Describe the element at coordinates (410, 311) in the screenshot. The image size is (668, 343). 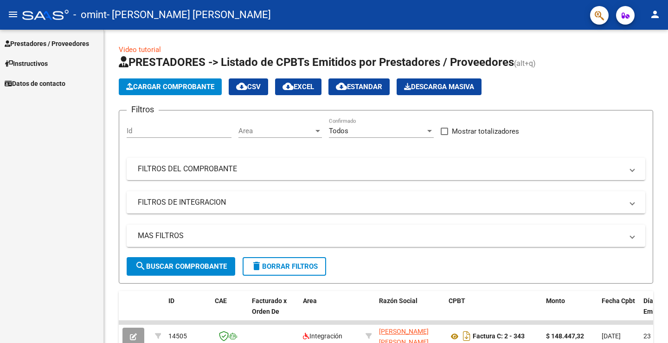
I see `datatable-header-cell: Razón Social` at that location.